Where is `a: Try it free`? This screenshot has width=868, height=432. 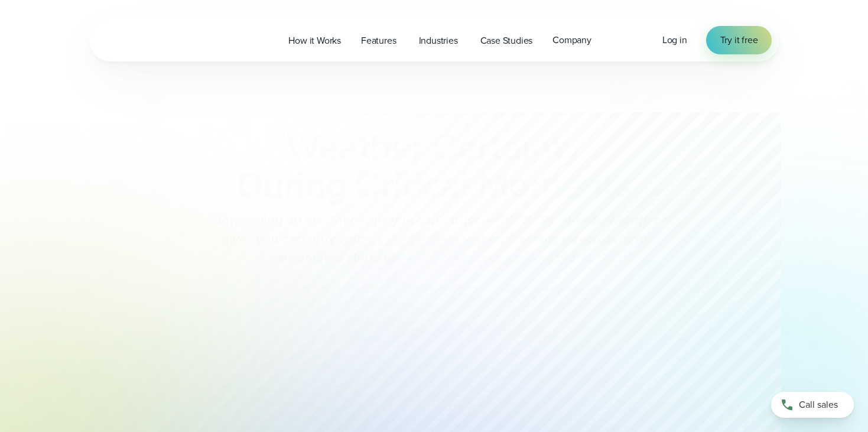
a: Try it free is located at coordinates (739, 40).